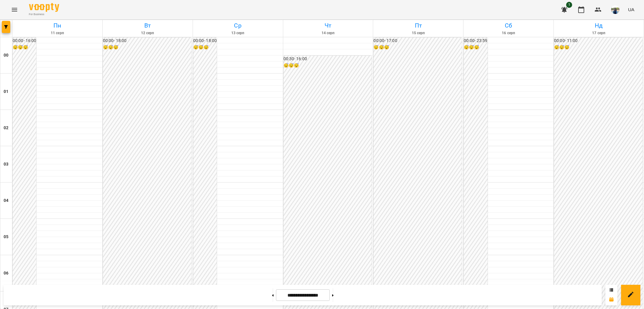 This screenshot has height=309, width=644. I want to click on h6: Чт, so click(329, 26).